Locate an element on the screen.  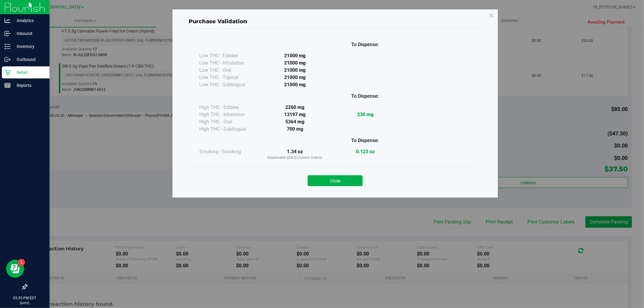
strong: 230 mg is located at coordinates (366, 114).